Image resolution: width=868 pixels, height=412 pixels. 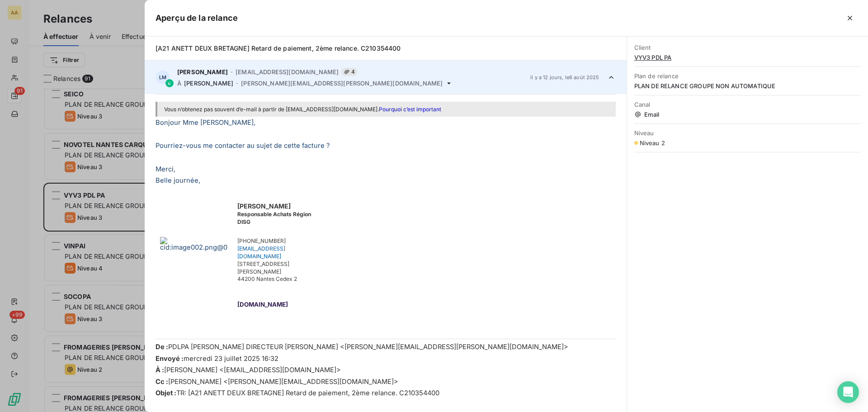 What do you see at coordinates (179, 83) in the screenshot?
I see `span: À` at bounding box center [179, 83].